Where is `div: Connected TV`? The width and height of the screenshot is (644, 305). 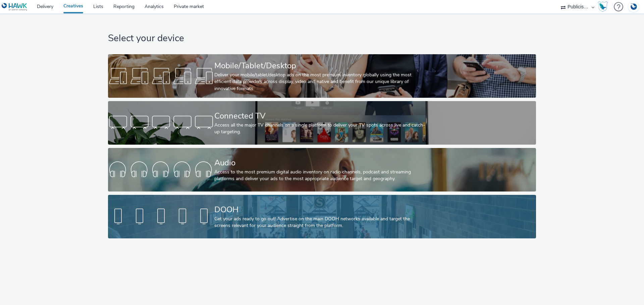 div: Connected TV is located at coordinates (320, 116).